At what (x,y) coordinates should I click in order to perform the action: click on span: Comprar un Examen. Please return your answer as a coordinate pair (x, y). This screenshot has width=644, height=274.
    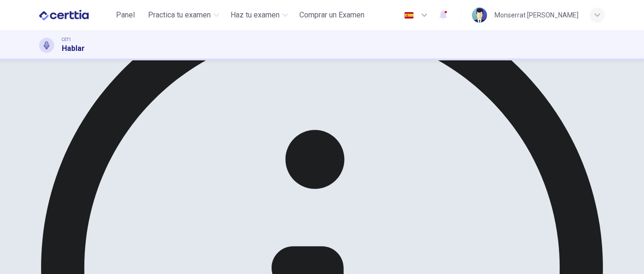
    Looking at the image, I should click on (332, 15).